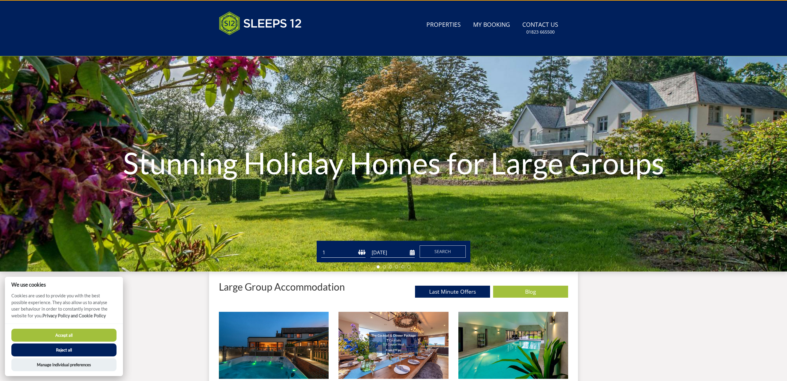  Describe the element at coordinates (443, 251) in the screenshot. I see `button: Search` at that location.